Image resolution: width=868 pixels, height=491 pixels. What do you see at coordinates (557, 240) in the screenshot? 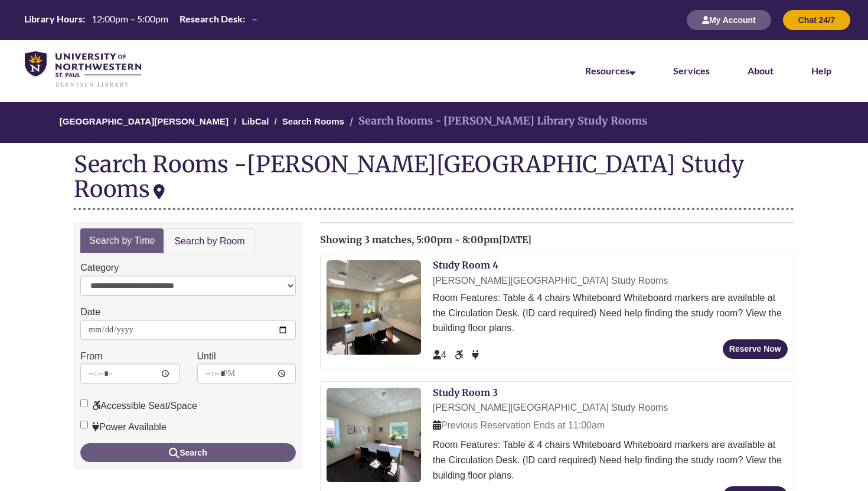
I see `h2: Showing 3 matches` at bounding box center [557, 240].